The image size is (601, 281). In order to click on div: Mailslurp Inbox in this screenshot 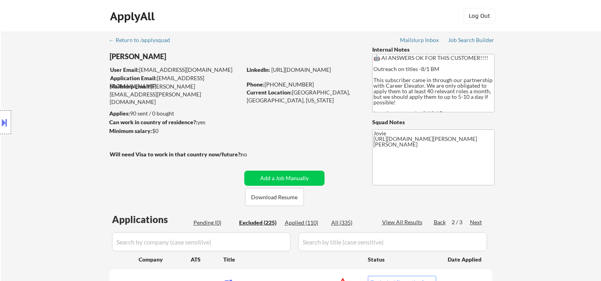, I will do `click(420, 40)`.